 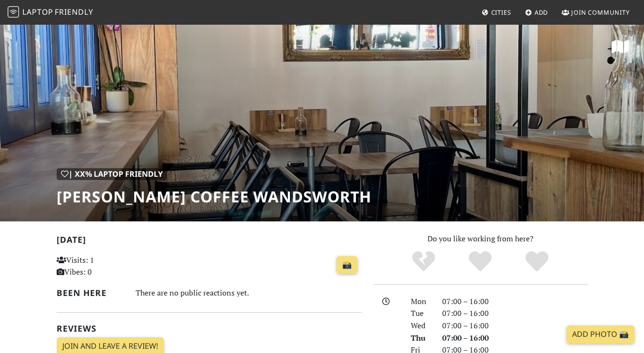 I want to click on a: Add Photo 📸, so click(x=600, y=335).